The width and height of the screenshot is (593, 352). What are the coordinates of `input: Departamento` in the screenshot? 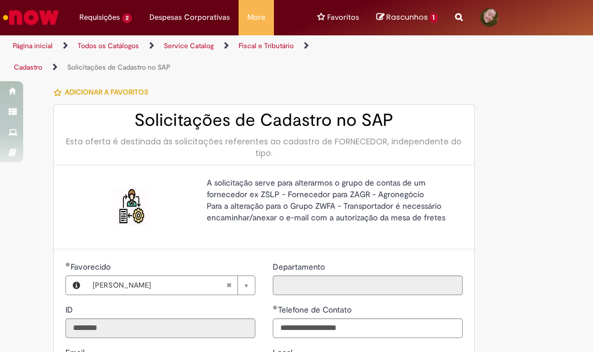 It's located at (368, 285).